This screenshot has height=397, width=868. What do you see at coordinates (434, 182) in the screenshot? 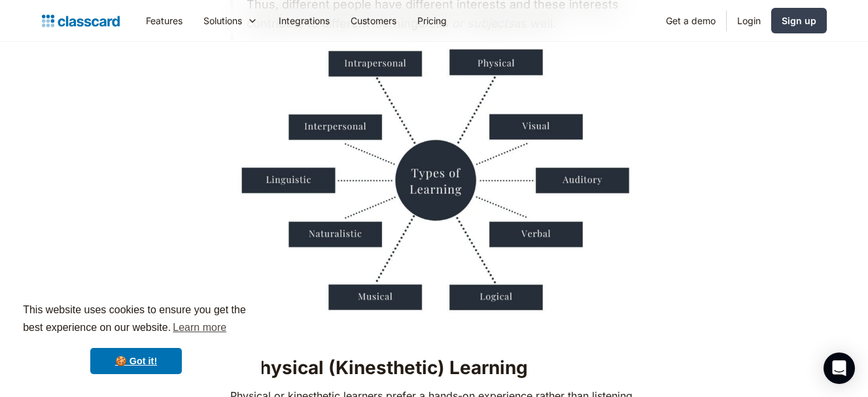
I see `img: a mind map showcasing the types of learning` at bounding box center [434, 182].